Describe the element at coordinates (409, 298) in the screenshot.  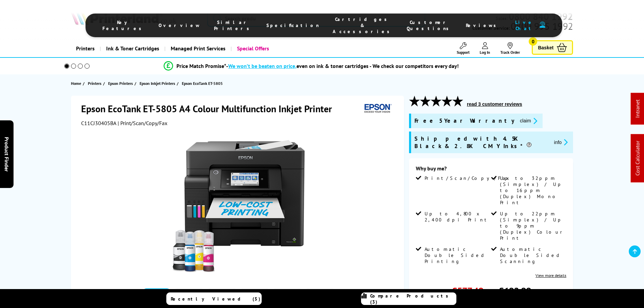
I see `a: Compare Products (3)` at that location.